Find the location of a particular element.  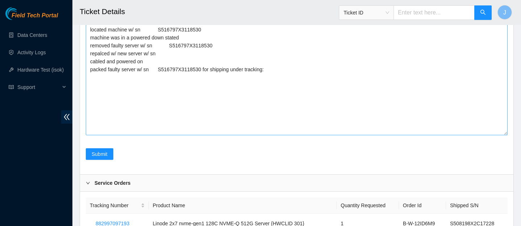

th: Order Id is located at coordinates (422, 205).